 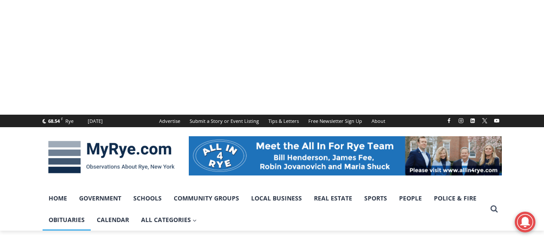 What do you see at coordinates (277, 198) in the screenshot?
I see `a: Local Business` at bounding box center [277, 198].